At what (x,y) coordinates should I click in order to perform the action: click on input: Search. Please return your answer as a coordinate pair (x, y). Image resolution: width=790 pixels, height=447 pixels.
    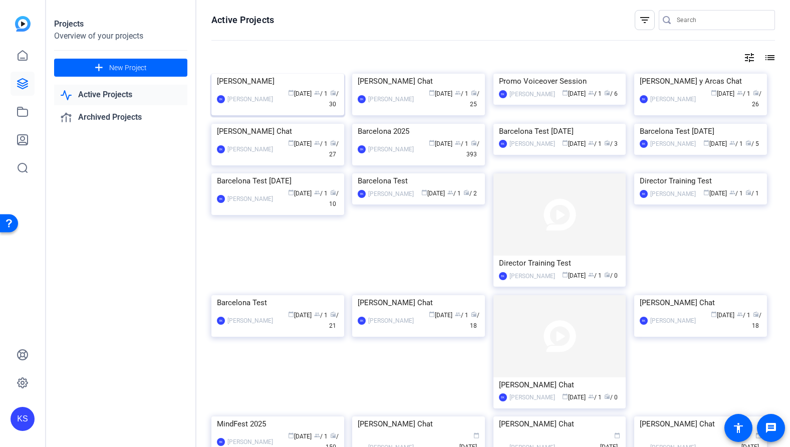
    Looking at the image, I should click on (722, 20).